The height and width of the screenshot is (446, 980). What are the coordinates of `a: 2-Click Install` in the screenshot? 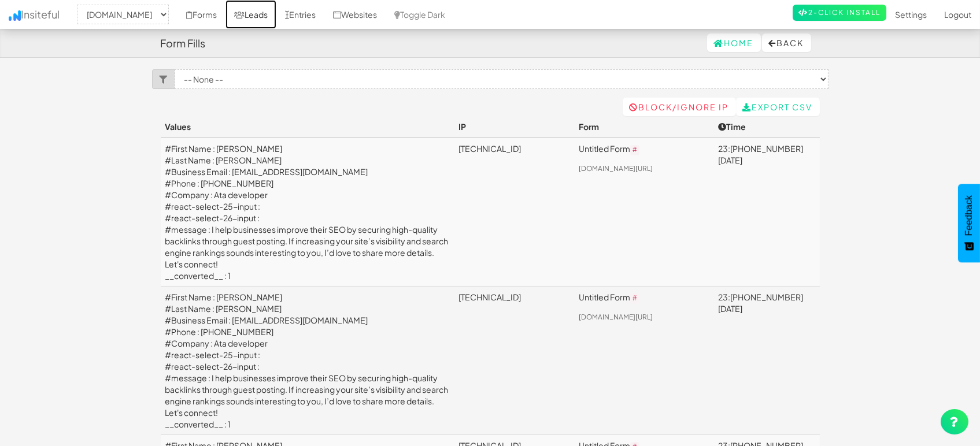 It's located at (839, 13).